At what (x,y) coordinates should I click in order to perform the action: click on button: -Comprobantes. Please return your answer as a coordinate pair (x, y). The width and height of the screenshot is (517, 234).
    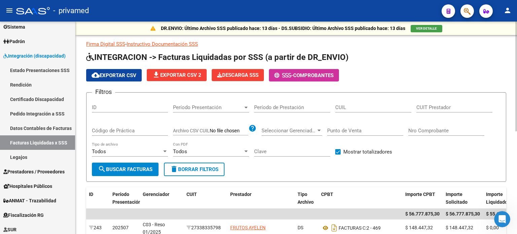
    Looking at the image, I should click on (304, 75).